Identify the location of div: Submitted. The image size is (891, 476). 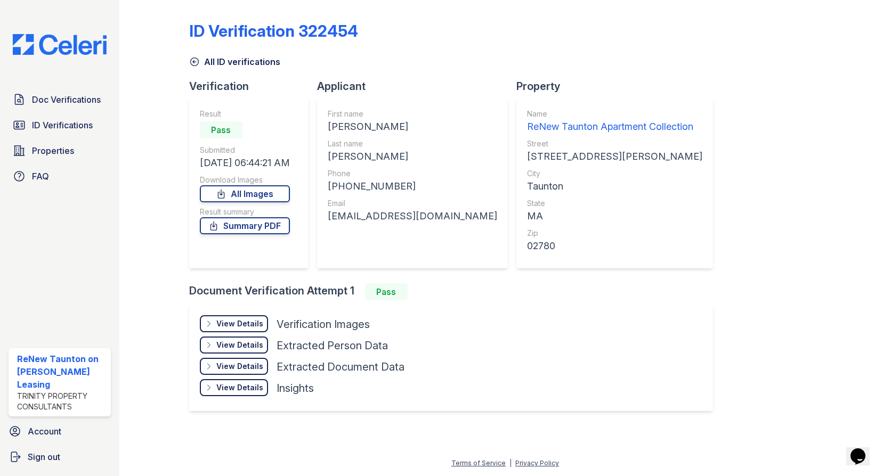
(245, 150).